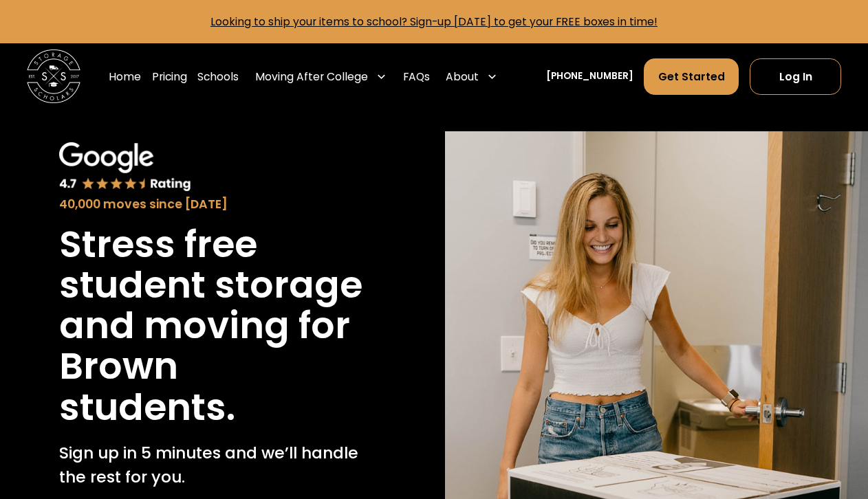 The image size is (868, 499). I want to click on h1: Brown, so click(118, 366).